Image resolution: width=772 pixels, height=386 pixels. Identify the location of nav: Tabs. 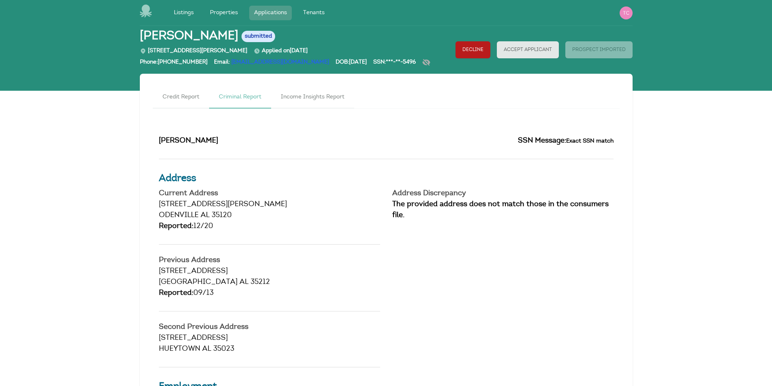
(386, 98).